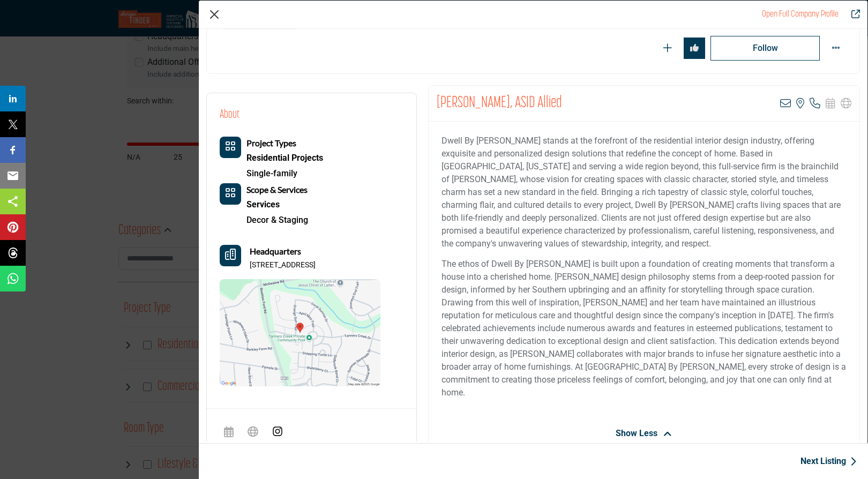  I want to click on span: Show Less, so click(636, 434).